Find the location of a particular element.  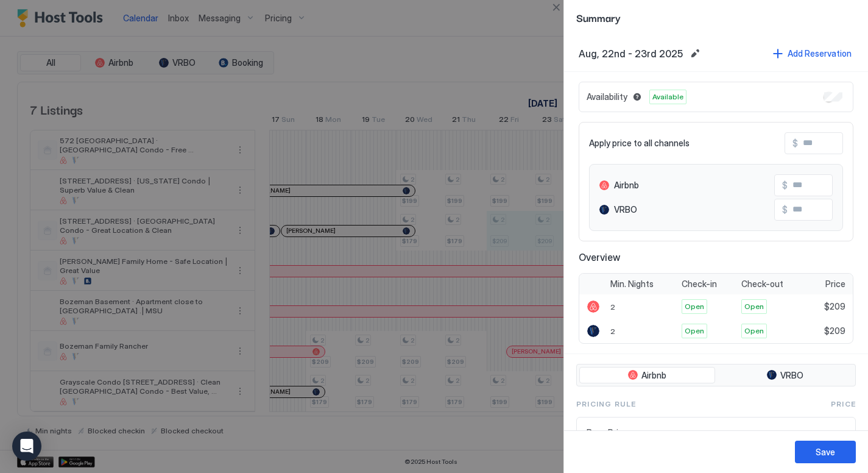

span: Overview is located at coordinates (716, 257).